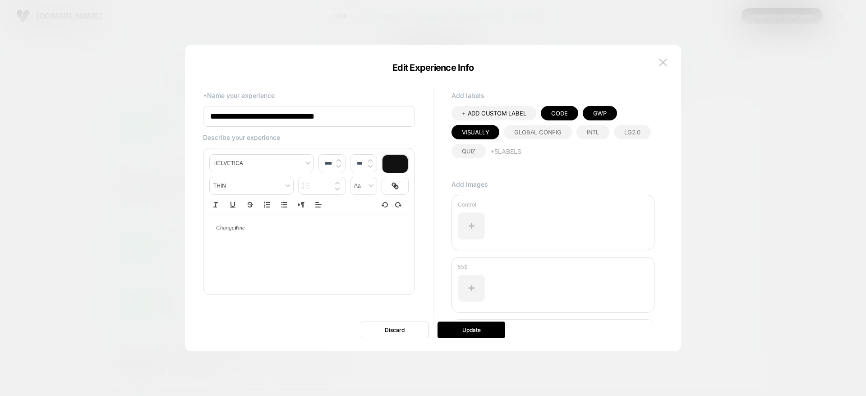 The image size is (866, 396). I want to click on span: visually, so click(475, 132).